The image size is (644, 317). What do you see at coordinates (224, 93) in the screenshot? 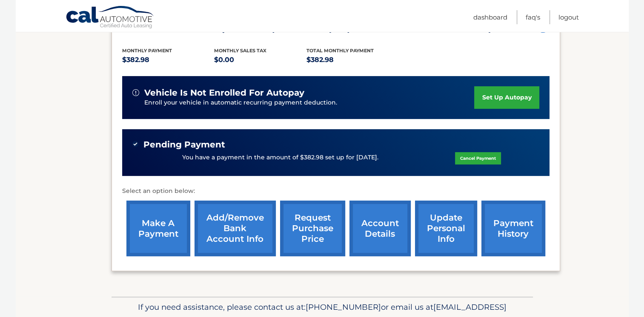
I see `span: vehicle is not enrolled for autopay` at bounding box center [224, 93].